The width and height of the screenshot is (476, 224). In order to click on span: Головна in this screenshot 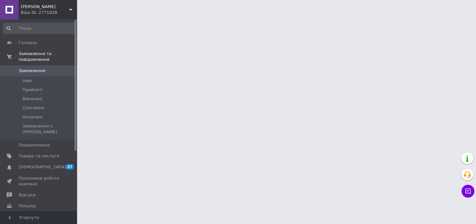, I will do `click(28, 43)`.